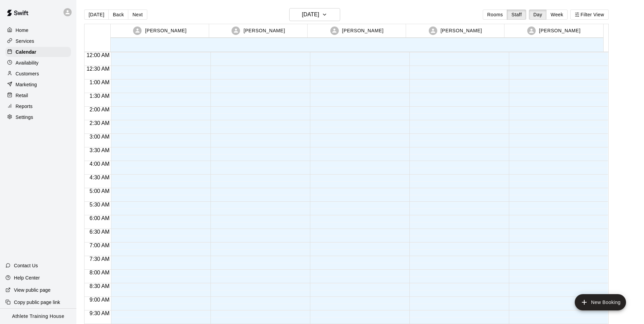  What do you see at coordinates (38, 84) in the screenshot?
I see `div: Marketing` at bounding box center [38, 84].